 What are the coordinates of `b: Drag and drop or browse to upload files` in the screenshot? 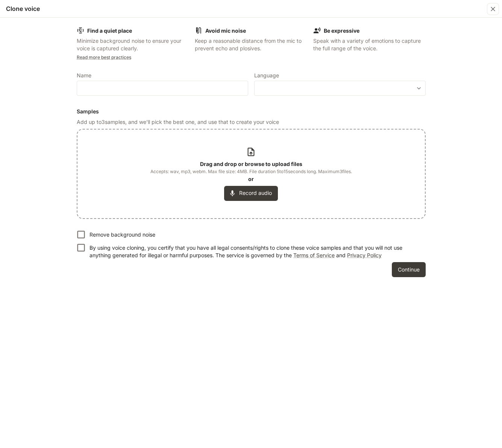 It's located at (251, 163).